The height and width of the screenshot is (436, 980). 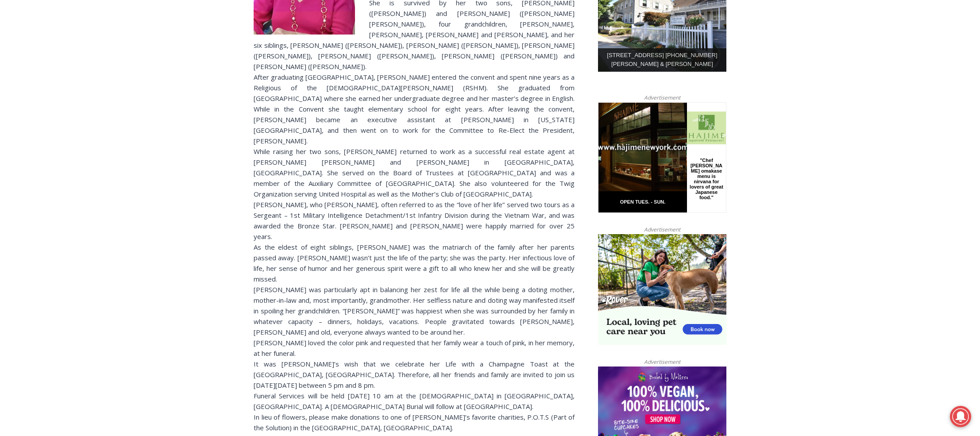 I want to click on div: Apply Now <> summer and RHS senior internships available, so click(x=321, y=43).